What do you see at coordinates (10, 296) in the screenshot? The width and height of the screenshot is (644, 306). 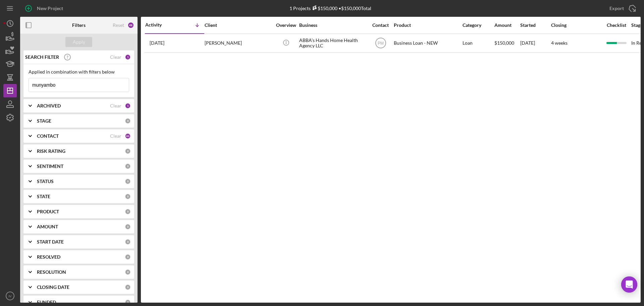 I see `button: IV` at bounding box center [10, 296].